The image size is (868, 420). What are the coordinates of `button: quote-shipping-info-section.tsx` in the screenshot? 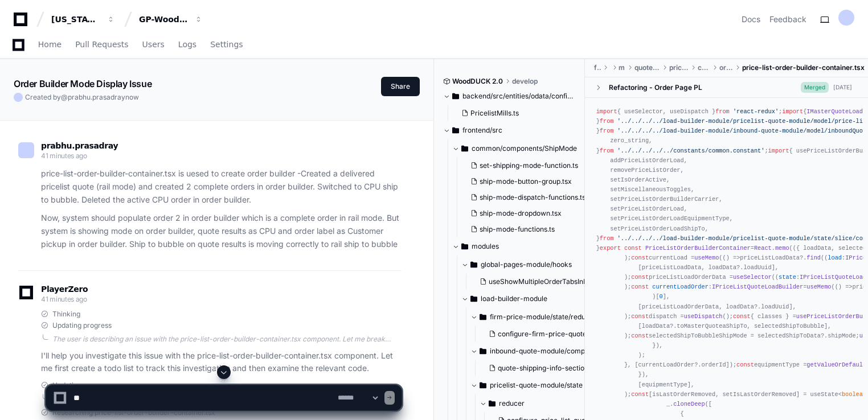 It's located at (542, 369).